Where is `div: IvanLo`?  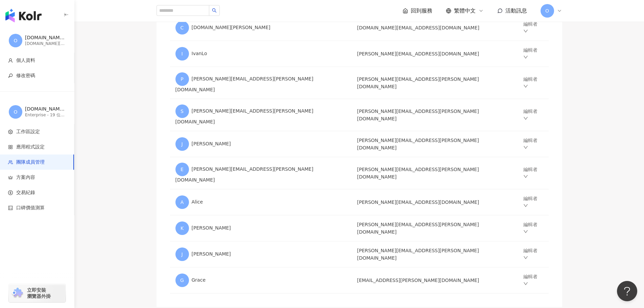
div: IvanLo is located at coordinates (261, 54).